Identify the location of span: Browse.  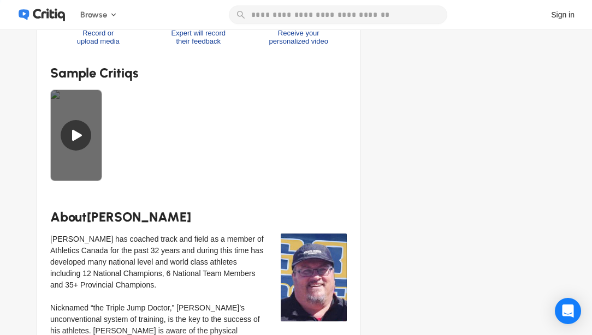
(93, 15).